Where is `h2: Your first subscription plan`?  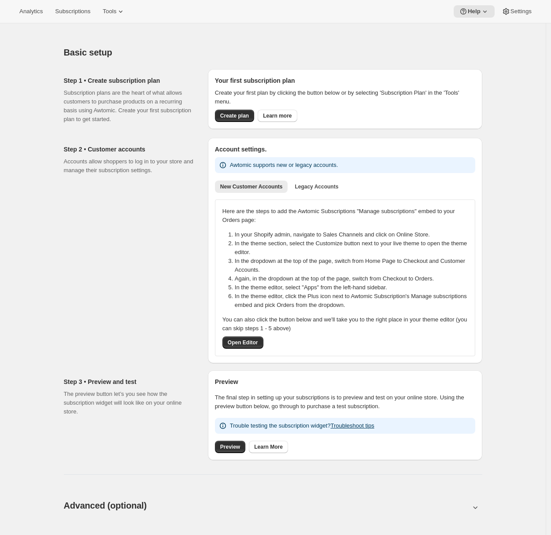
h2: Your first subscription plan is located at coordinates (345, 81).